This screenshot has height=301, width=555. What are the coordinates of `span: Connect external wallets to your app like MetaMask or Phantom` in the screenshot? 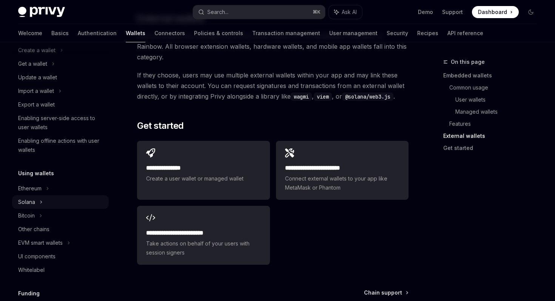 It's located at (342, 183).